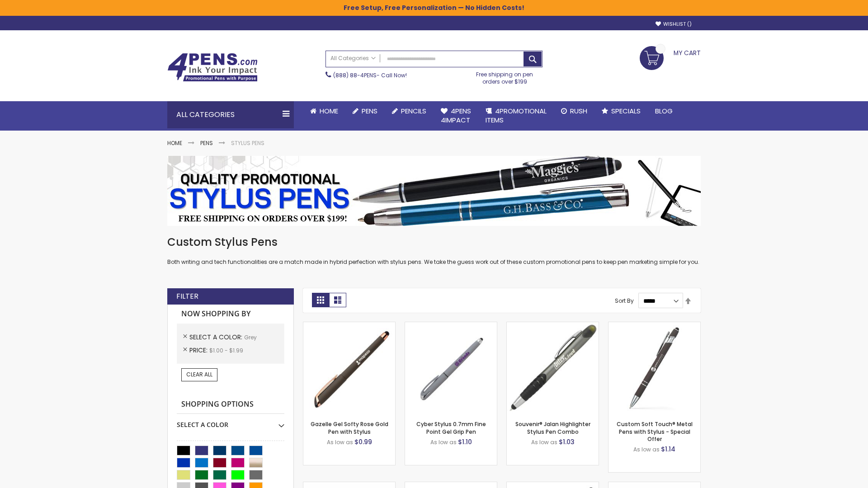  Describe the element at coordinates (349, 428) in the screenshot. I see `a: Gazelle Gel Softy Rose Gold Pen with Stylus` at that location.